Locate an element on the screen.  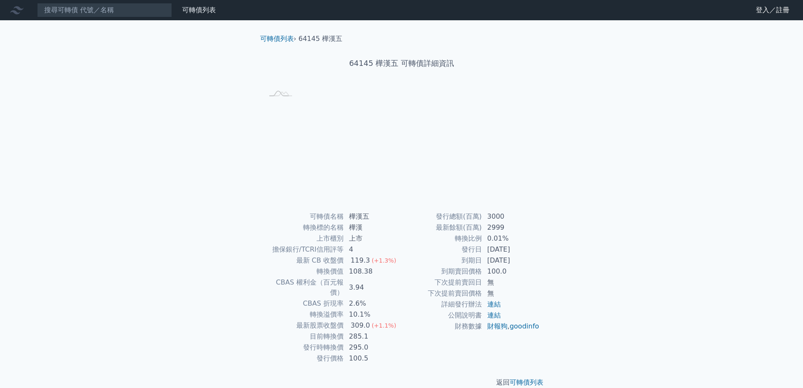
td: 0.01% is located at coordinates (511, 238).